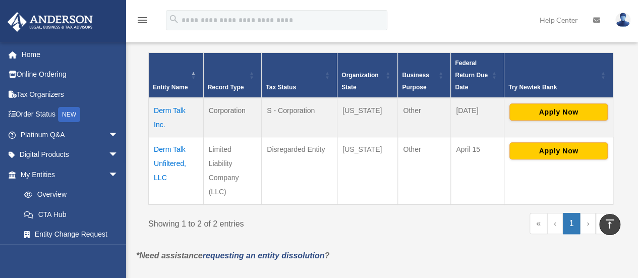 The height and width of the screenshot is (278, 638). What do you see at coordinates (68, 174) in the screenshot?
I see `a: My Entitiesarrow_drop_down` at bounding box center [68, 174].